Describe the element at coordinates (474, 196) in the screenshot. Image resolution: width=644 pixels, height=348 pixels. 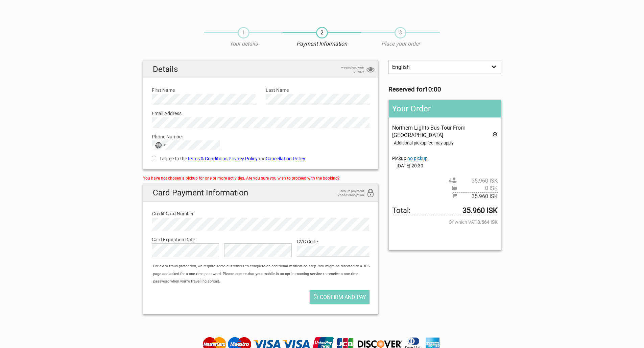
I see `span: Subtotal` at that location.